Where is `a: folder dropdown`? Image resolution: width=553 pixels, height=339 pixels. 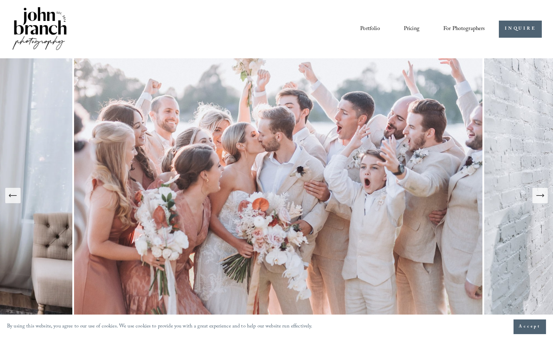 a: folder dropdown is located at coordinates (465, 29).